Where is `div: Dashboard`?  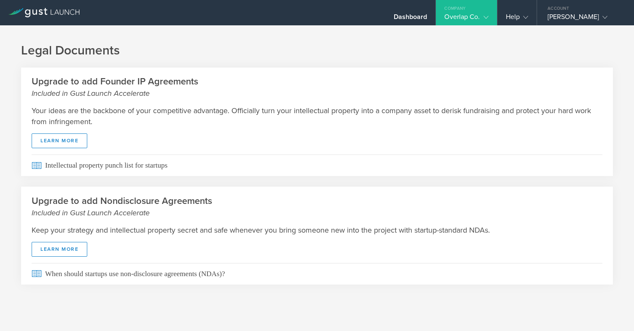 div: Dashboard is located at coordinates (411, 19).